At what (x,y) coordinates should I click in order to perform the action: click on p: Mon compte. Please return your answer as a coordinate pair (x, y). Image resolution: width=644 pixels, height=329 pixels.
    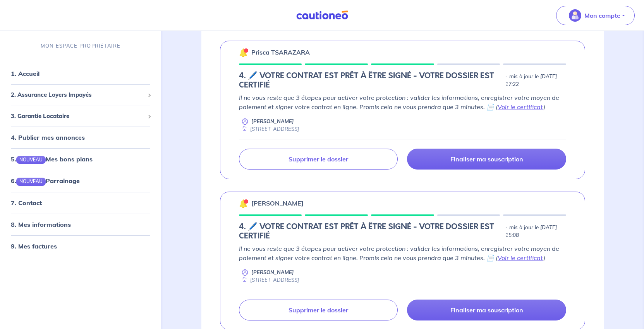
    Looking at the image, I should click on (602, 15).